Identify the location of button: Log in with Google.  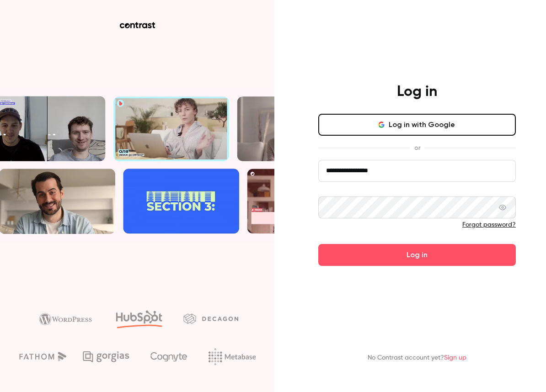
(417, 124).